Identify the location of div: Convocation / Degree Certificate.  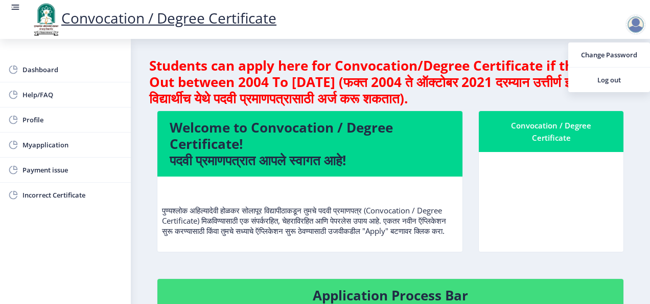
(551, 131).